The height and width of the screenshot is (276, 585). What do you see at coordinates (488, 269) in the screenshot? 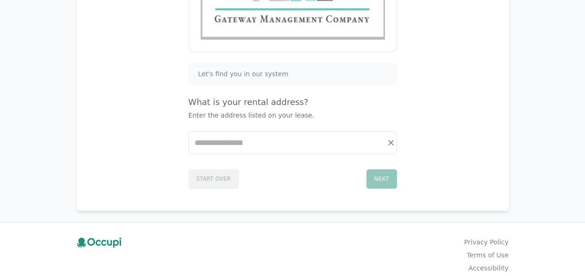
I see `a: Accessibility` at bounding box center [488, 269].